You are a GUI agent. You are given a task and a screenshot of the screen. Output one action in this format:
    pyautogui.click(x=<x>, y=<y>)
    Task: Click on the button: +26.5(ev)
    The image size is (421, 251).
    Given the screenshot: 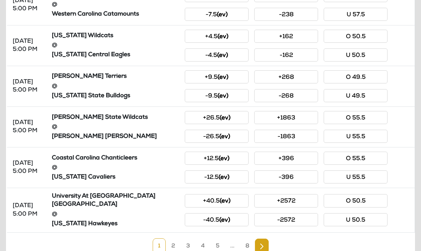 What is the action you would take?
    pyautogui.click(x=217, y=117)
    